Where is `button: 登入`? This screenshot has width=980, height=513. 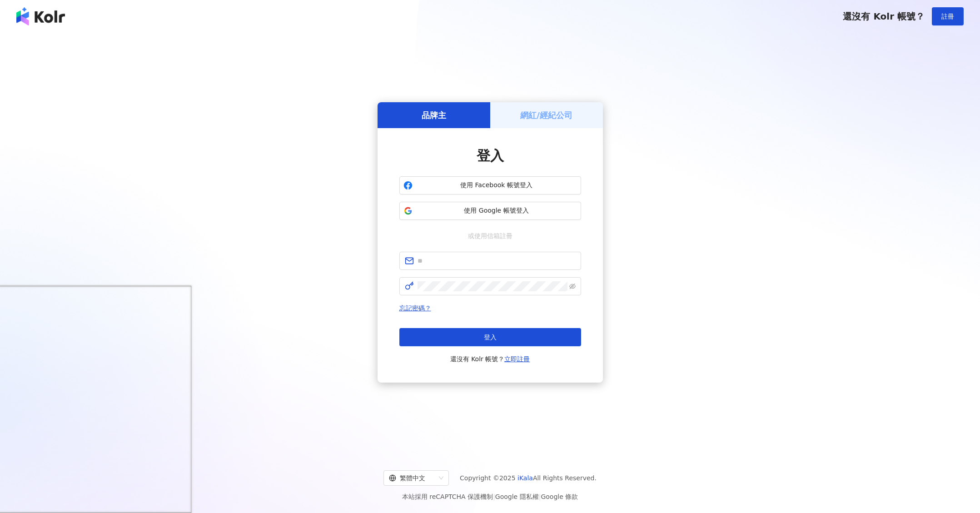 button: 登入 is located at coordinates (490, 337).